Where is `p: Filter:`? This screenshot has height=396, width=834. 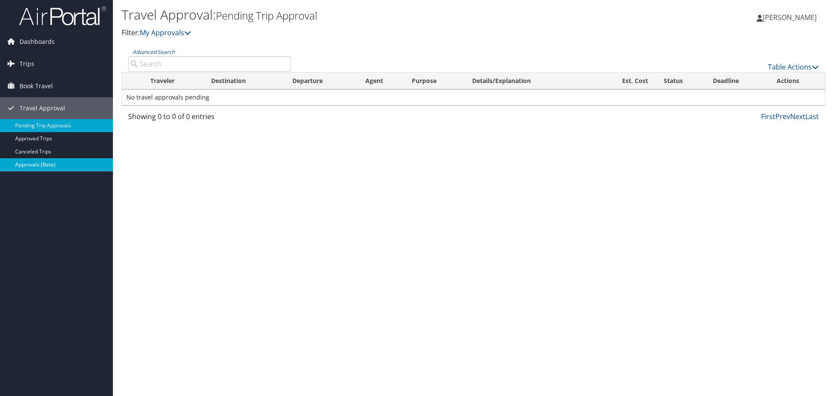
p: Filter: is located at coordinates (356, 33).